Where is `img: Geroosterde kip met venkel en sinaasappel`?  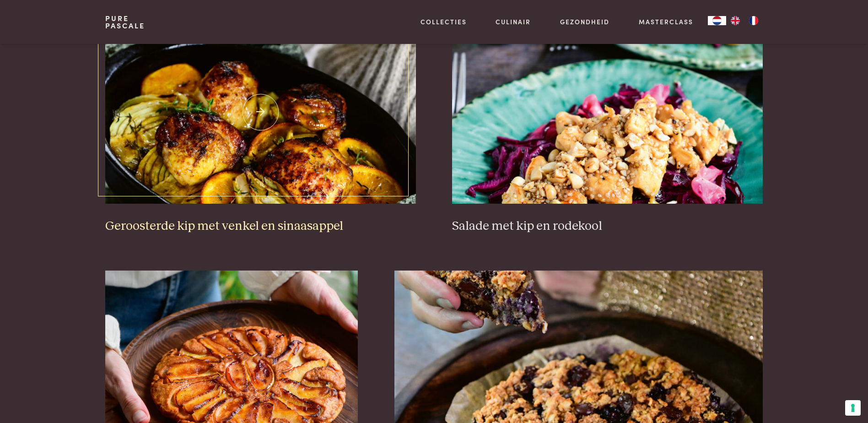 img: Geroosterde kip met venkel en sinaasappel is located at coordinates (260, 112).